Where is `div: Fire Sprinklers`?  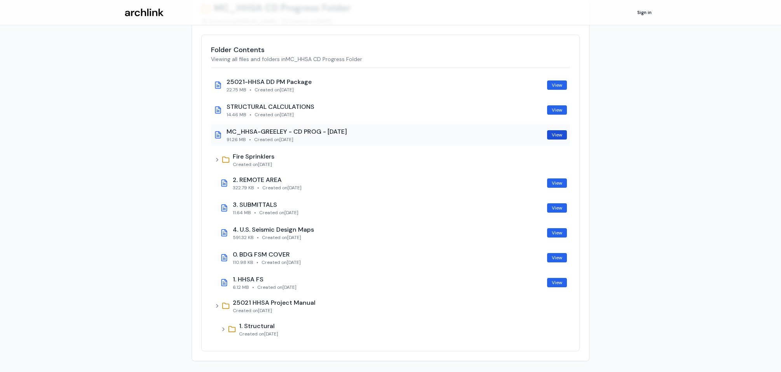
div: Fire Sprinklers is located at coordinates (253, 157).